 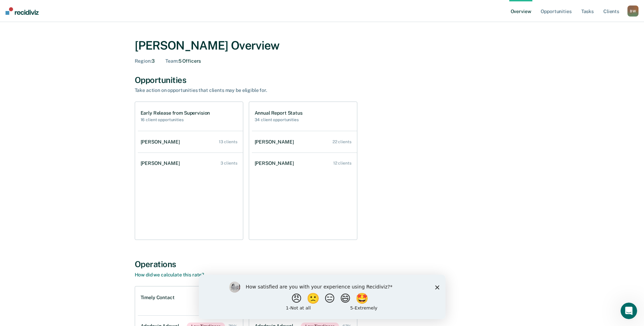 What do you see at coordinates (176, 120) in the screenshot?
I see `h2: 16 client opportunities` at bounding box center [176, 120].